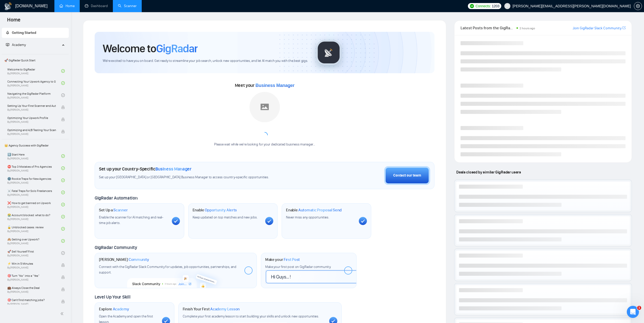  Describe the element at coordinates (35, 33) in the screenshot. I see `li: Getting Started` at that location.